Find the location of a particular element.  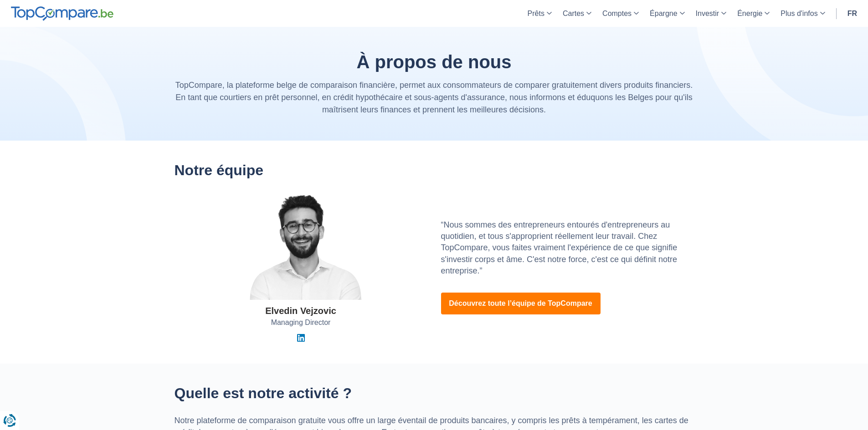

img: Linkedin Elvedin Vejzovic is located at coordinates (301, 338).